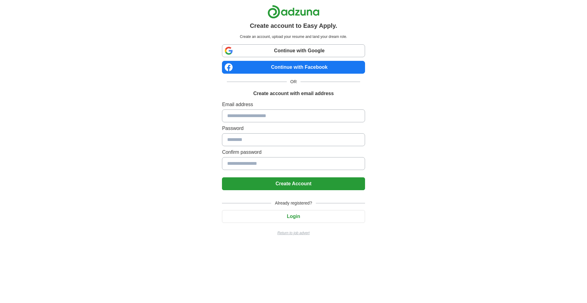 The height and width of the screenshot is (303, 587). What do you see at coordinates (293, 184) in the screenshot?
I see `button: Create Account` at bounding box center [293, 184].